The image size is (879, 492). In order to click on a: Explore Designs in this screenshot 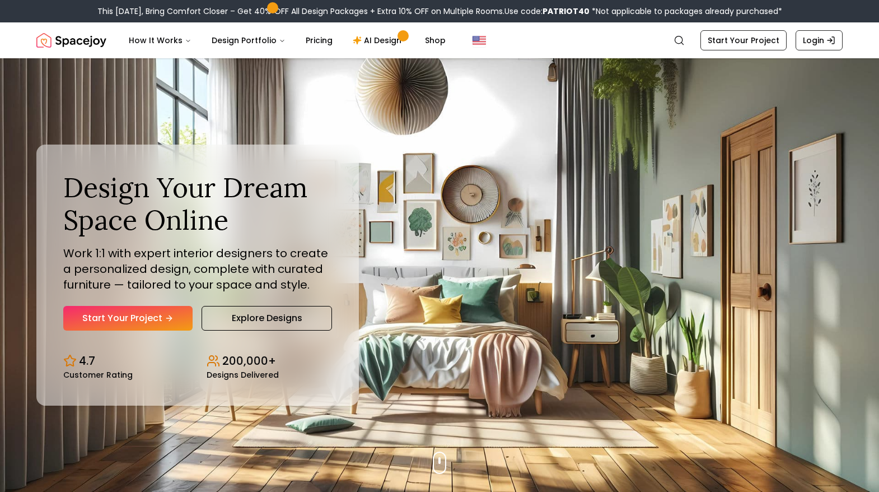, I will do `click(267, 318)`.